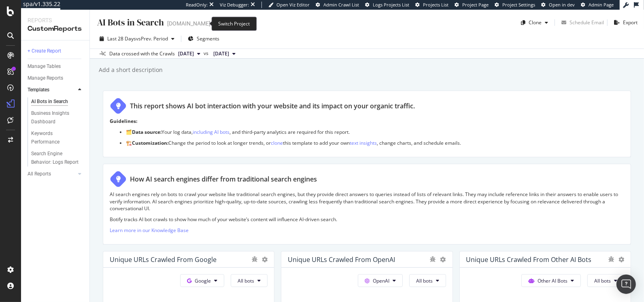 The height and width of the screenshot is (302, 644). What do you see at coordinates (163, 259) in the screenshot?
I see `div: Unique URLs Crawled from Google` at bounding box center [163, 259].